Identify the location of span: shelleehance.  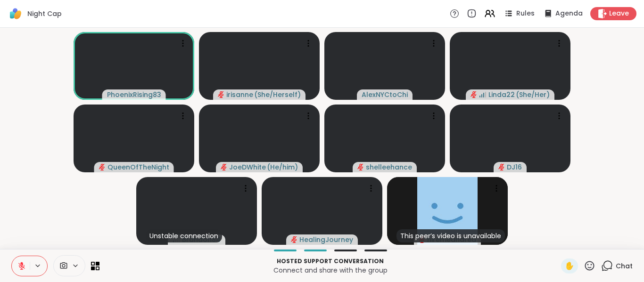
(389, 167).